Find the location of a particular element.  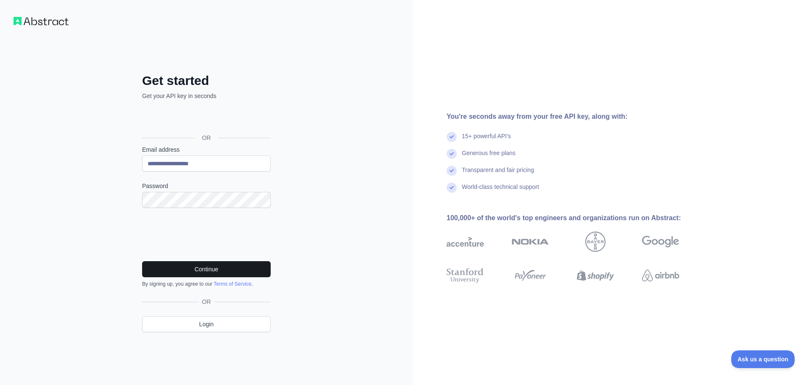

div: World-class technical support is located at coordinates (500, 191).